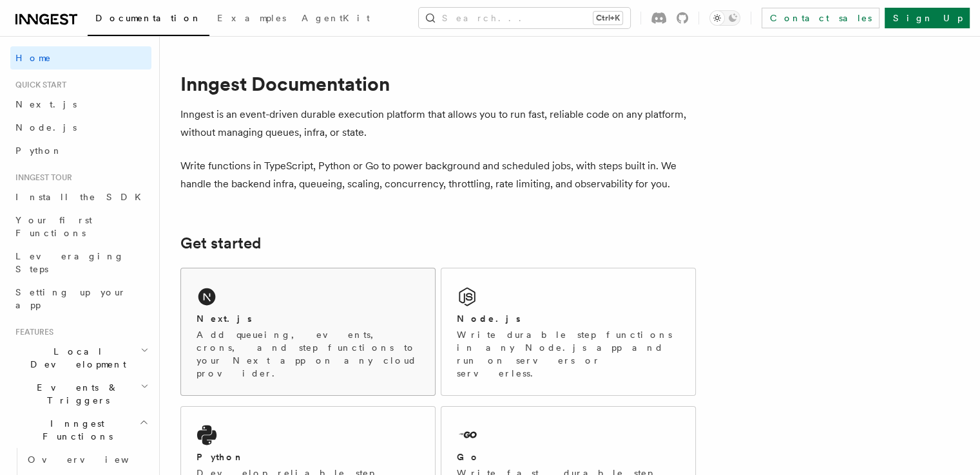 The height and width of the screenshot is (475, 980). What do you see at coordinates (336, 18) in the screenshot?
I see `span: AgentKit` at bounding box center [336, 18].